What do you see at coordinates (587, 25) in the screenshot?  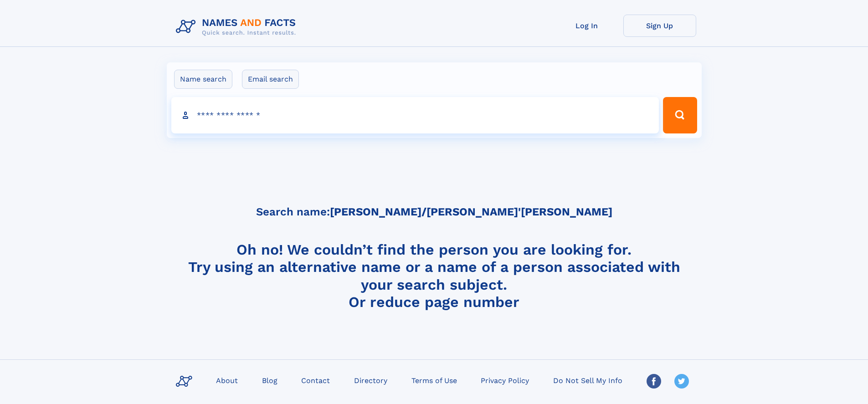 I see `a: Log In` at bounding box center [587, 25].